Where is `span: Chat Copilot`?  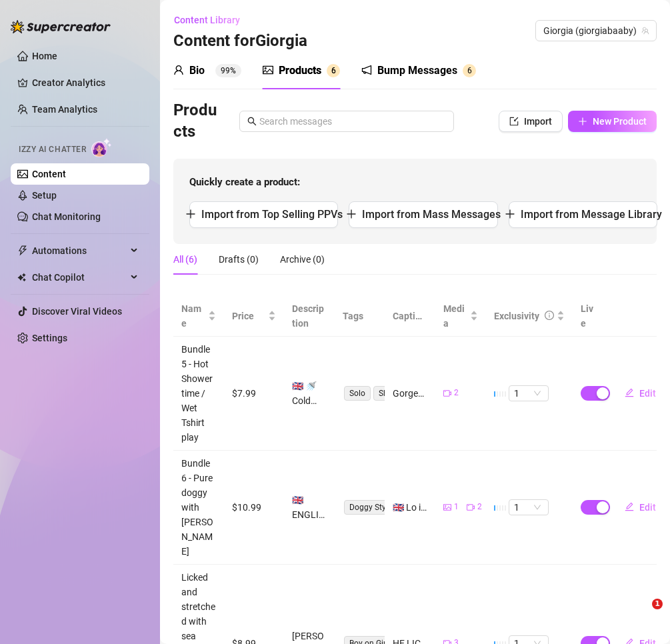
span: Chat Copilot is located at coordinates (79, 277).